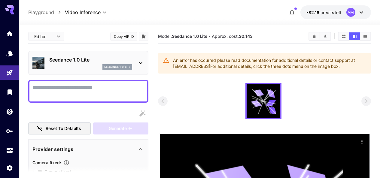  I want to click on div: API Keys, so click(10, 131).